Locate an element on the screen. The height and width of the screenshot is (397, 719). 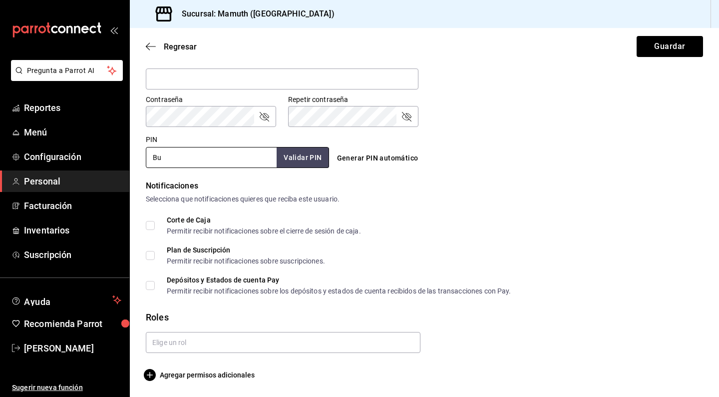
label: PIN is located at coordinates (151, 139).